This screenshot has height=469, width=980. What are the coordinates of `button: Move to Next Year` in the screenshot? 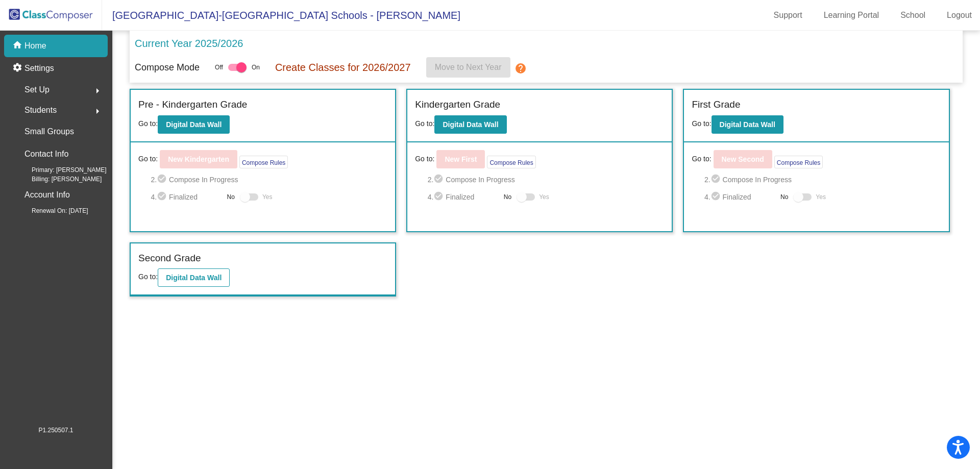 It's located at (468, 68).